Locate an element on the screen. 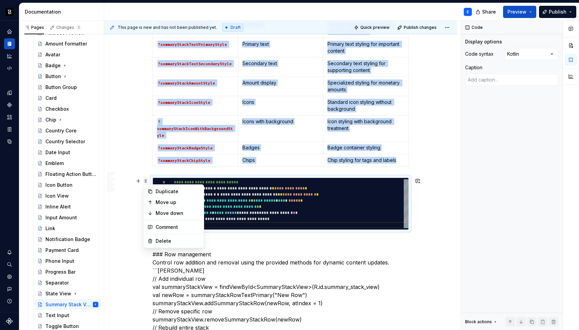  a: Country Selector is located at coordinates (68, 141).